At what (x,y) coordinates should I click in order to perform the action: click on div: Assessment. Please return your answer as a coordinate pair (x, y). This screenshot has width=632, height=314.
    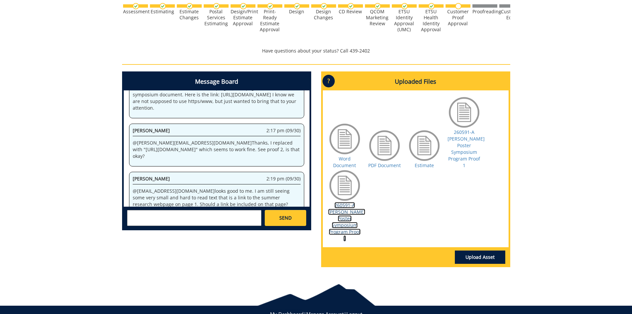
    Looking at the image, I should click on (135, 12).